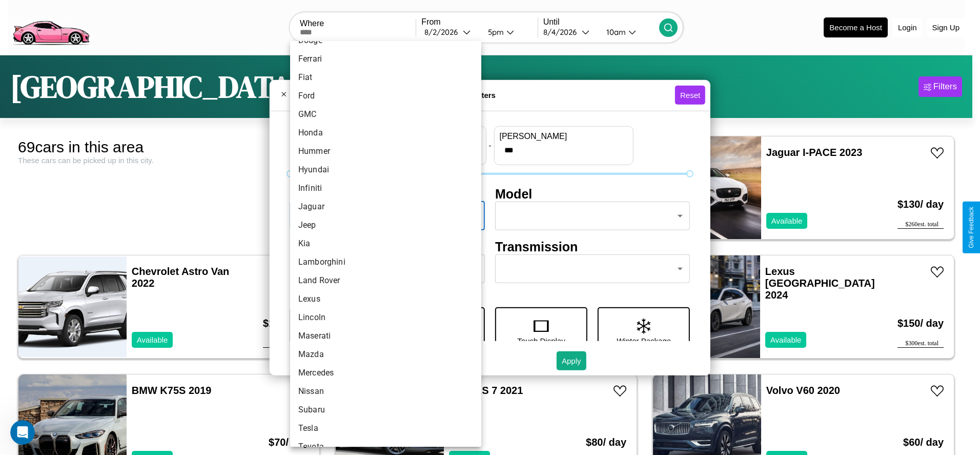 The image size is (980, 455). Describe the element at coordinates (386, 225) in the screenshot. I see `li: Jeep` at that location.